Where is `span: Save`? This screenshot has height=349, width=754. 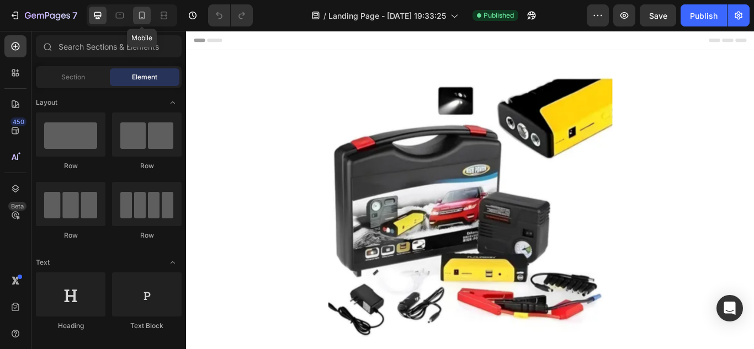
span: Save is located at coordinates (658, 15).